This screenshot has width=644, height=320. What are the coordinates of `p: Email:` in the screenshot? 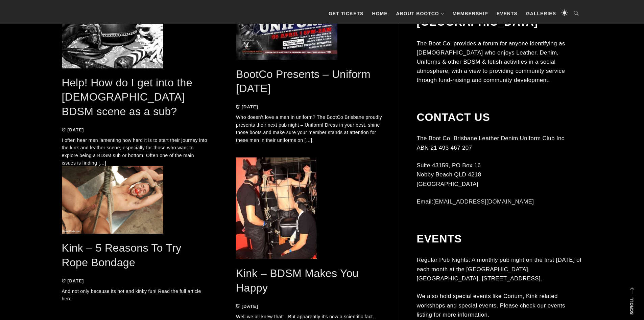 It's located at (499, 202).